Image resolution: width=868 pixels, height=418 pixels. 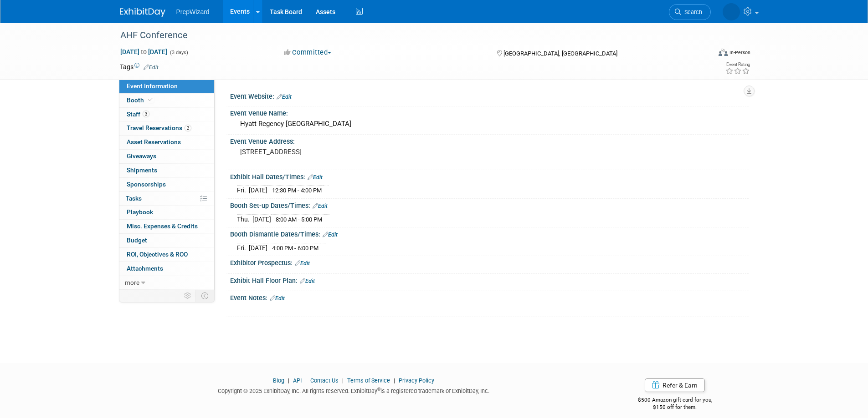 What do you see at coordinates (167, 241) in the screenshot?
I see `a: Budget` at bounding box center [167, 241].